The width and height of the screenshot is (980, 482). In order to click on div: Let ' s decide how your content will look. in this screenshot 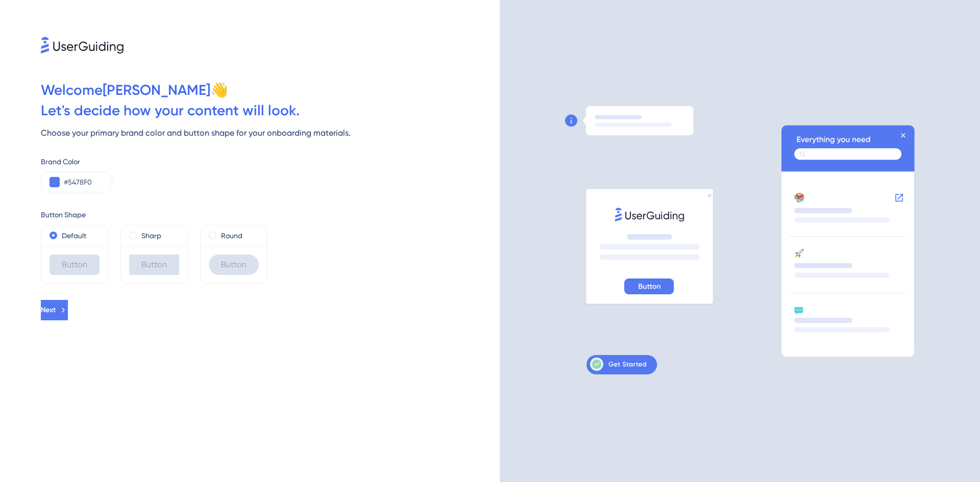, I will do `click(270, 111)`.